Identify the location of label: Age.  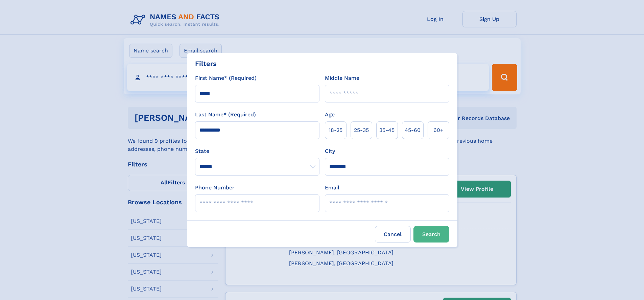
(330, 115).